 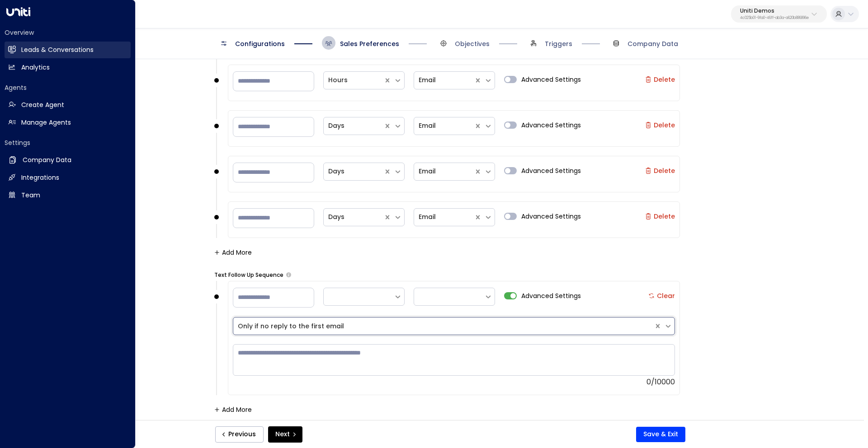 I want to click on h2: Agents, so click(x=68, y=87).